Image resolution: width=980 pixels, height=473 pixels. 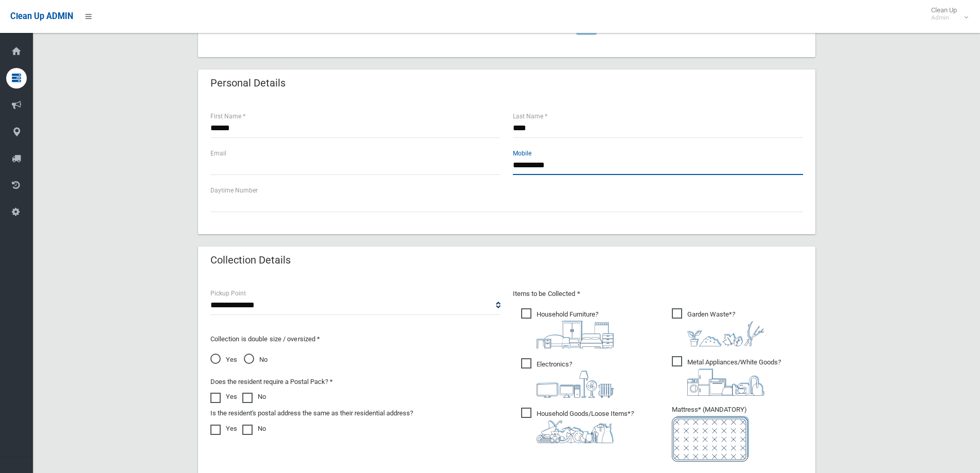 I want to click on img: e7408bece873d2c1783593a074e5cb2f.png, so click(x=711, y=438).